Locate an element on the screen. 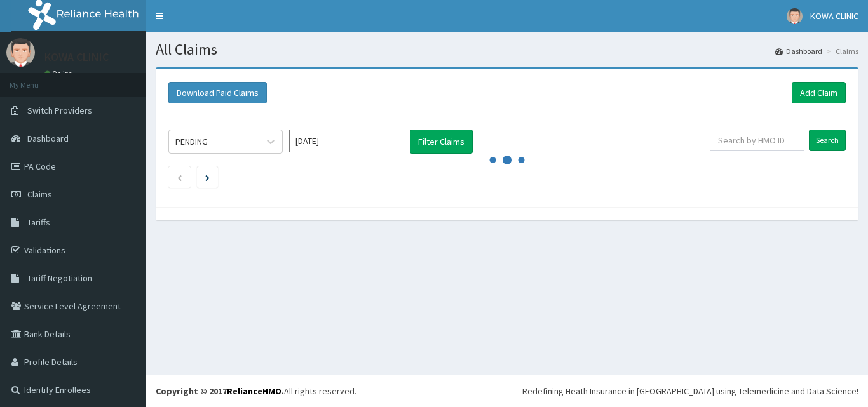  strong: Copyright © 2017 . is located at coordinates (220, 391).